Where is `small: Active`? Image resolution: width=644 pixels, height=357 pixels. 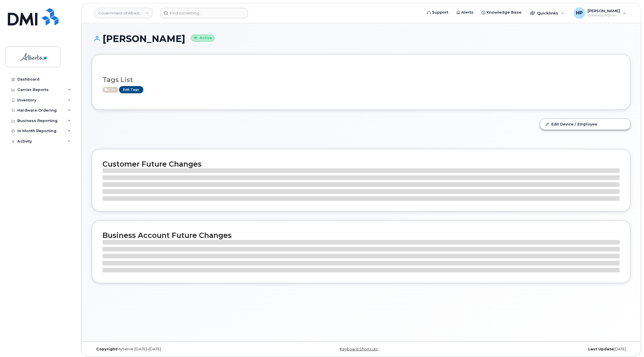
small: Active is located at coordinates (203, 38).